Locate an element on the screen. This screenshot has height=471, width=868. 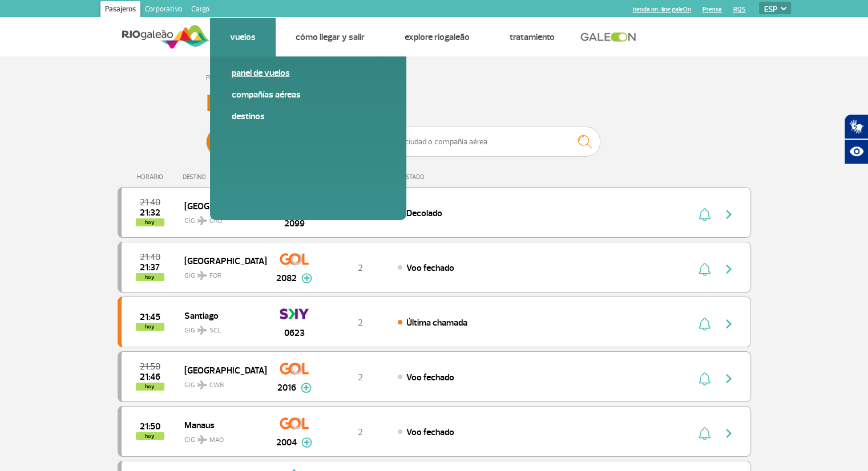
span: 0623 is located at coordinates (295, 333).